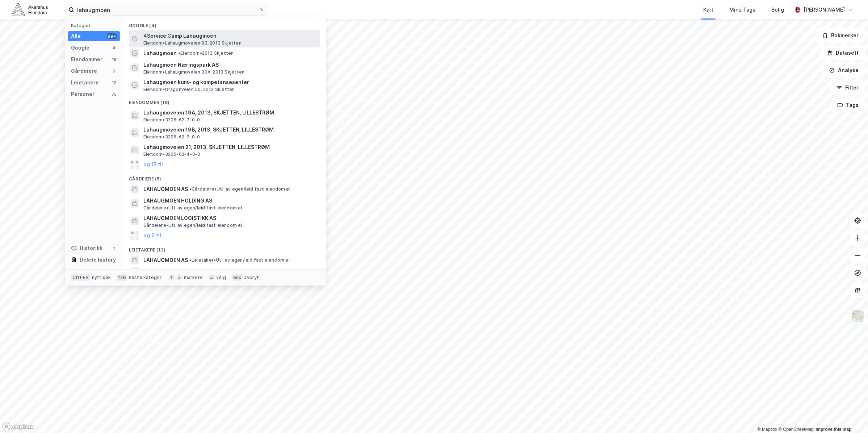  What do you see at coordinates (18, 426) in the screenshot?
I see `a: Mapbox homepage` at bounding box center [18, 426].